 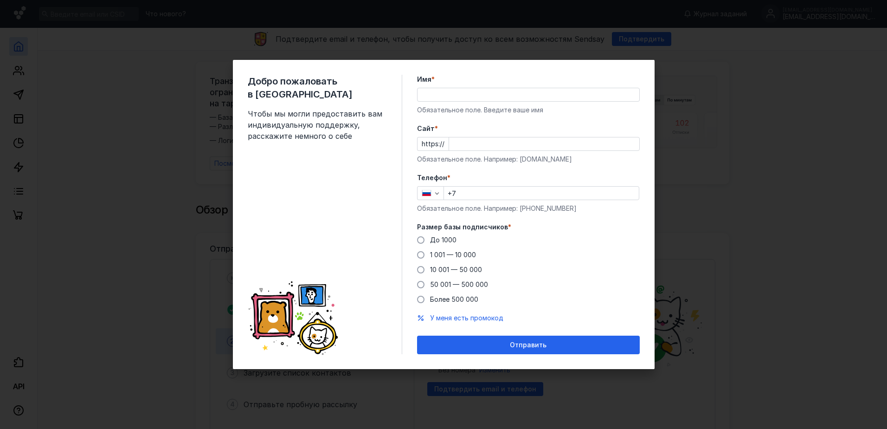 What do you see at coordinates (453, 254) in the screenshot?
I see `span: 1 001 — 10 000` at bounding box center [453, 254].